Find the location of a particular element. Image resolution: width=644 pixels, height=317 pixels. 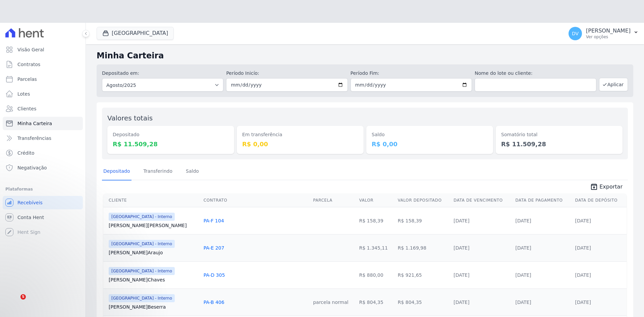

span: Contratos is located at coordinates (29, 64).